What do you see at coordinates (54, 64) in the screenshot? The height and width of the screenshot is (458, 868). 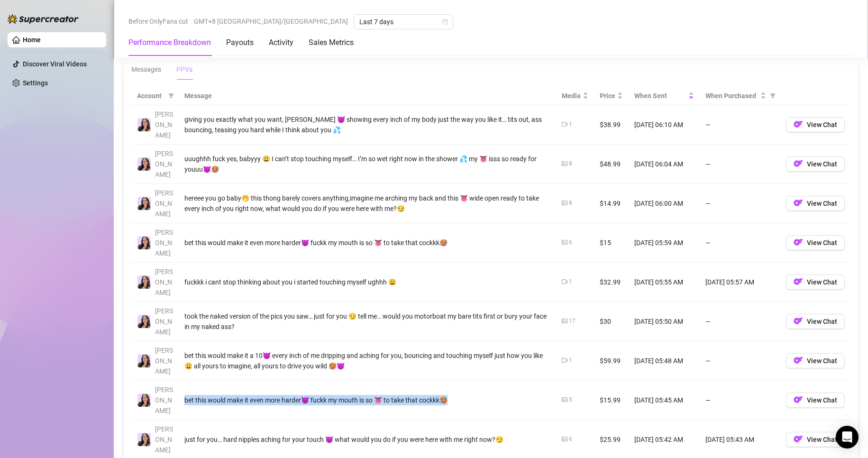 I see `a: Discover Viral Videos` at bounding box center [54, 64].